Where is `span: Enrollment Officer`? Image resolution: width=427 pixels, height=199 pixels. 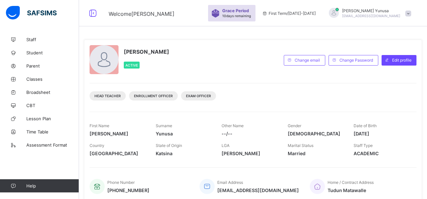 span: Enrollment Officer is located at coordinates (153, 96).